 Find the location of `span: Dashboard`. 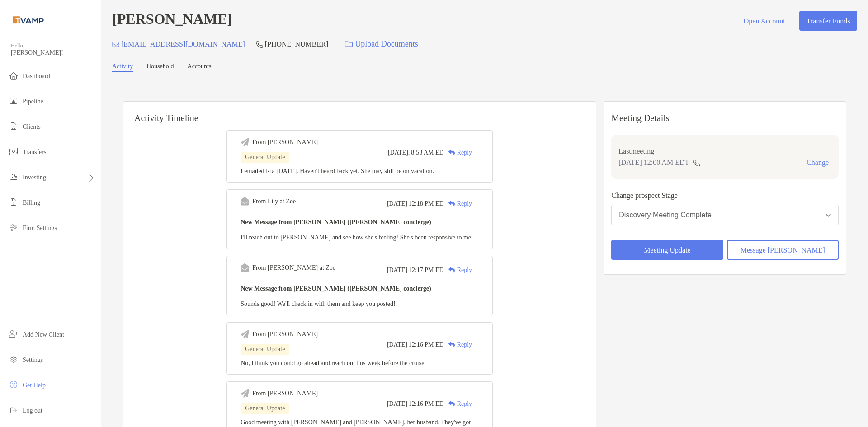

span: Dashboard is located at coordinates (36, 76).